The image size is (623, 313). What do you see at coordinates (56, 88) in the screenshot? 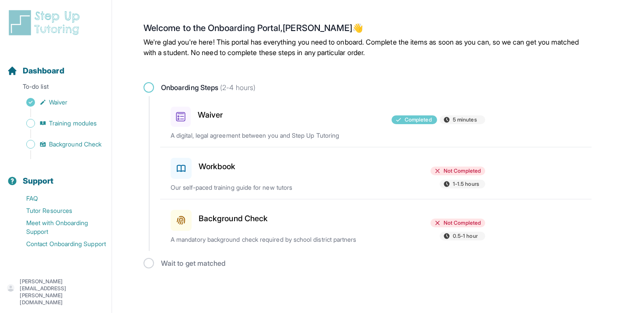
I see `p: To-do list` at bounding box center [56, 88].